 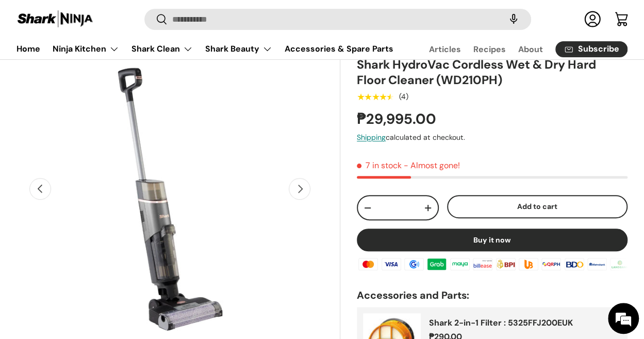 What do you see at coordinates (537, 206) in the screenshot?
I see `button: Add to cart` at bounding box center [537, 206].